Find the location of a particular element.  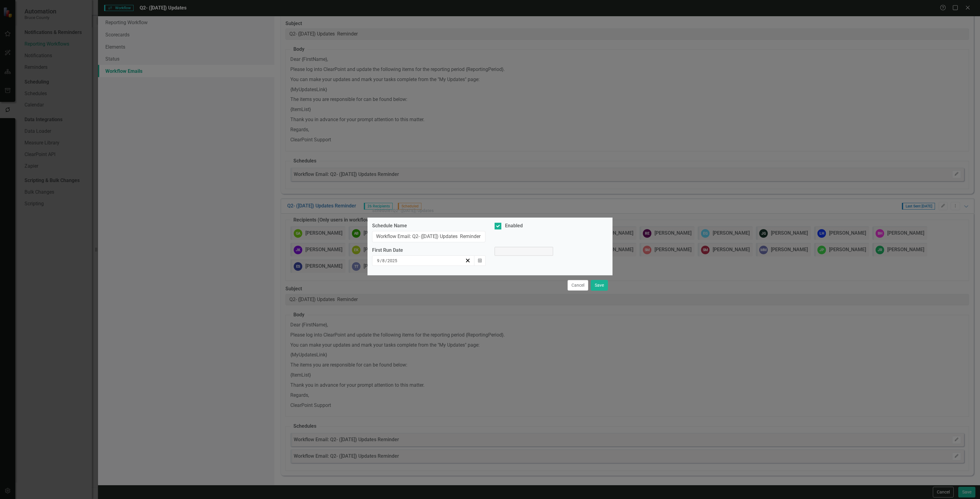

button: Cancel is located at coordinates (578, 285).